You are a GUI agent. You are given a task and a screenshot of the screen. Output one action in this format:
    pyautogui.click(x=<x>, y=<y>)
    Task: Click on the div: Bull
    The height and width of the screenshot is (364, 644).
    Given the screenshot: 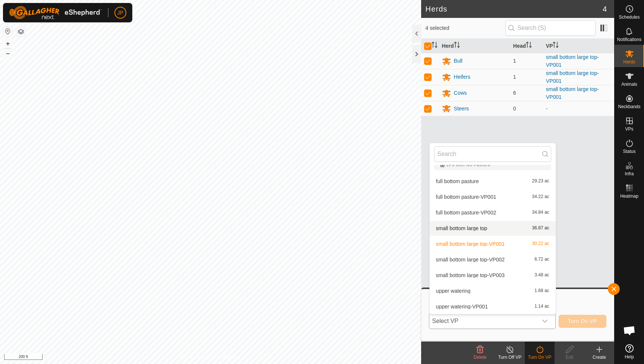 What is the action you would take?
    pyautogui.click(x=458, y=61)
    